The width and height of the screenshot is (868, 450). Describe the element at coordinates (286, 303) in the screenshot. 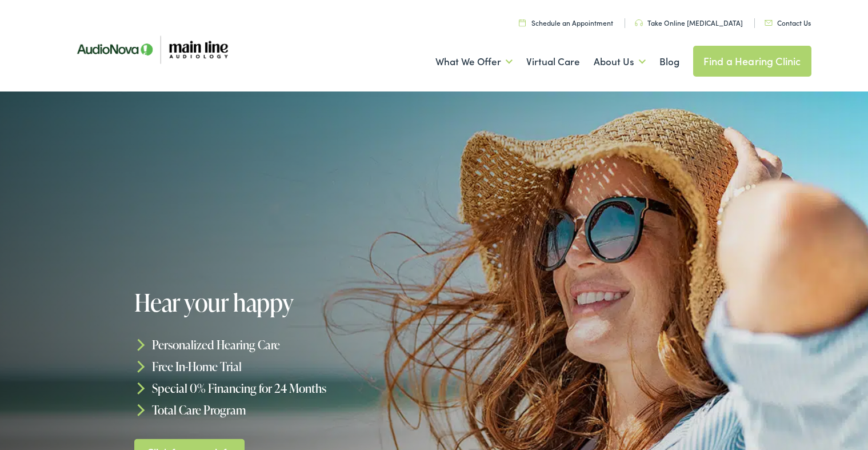

I see `h1: Hear your happy` at that location.